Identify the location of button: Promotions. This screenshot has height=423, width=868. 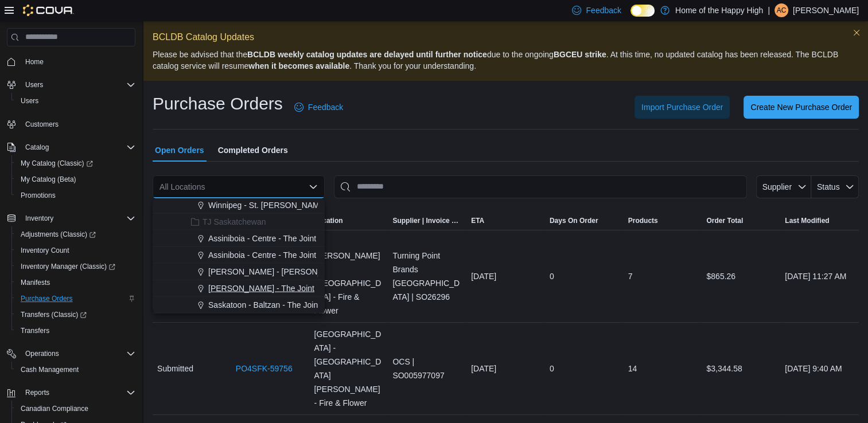
(76, 196).